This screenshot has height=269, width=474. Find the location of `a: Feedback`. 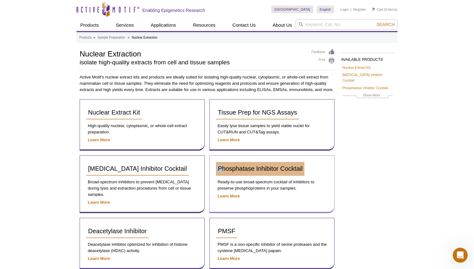

a: Feedback is located at coordinates (323, 52).